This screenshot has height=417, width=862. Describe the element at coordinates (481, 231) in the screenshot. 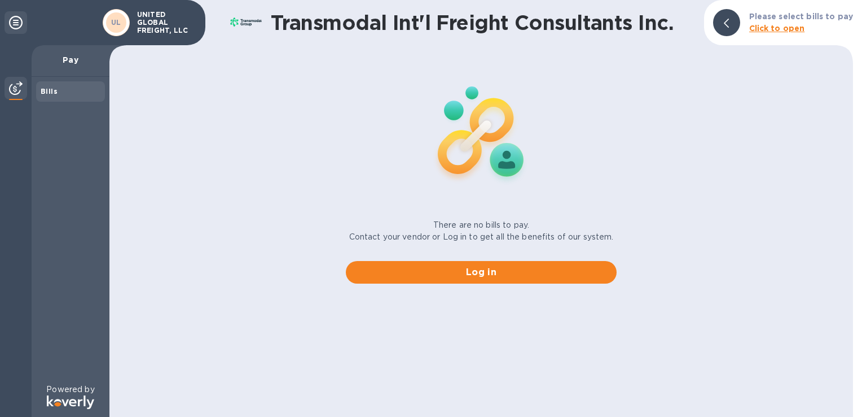

I see `p: There are no bills to pay. Contact your vendor or Log in to get all the benefits of our system.` at that location.